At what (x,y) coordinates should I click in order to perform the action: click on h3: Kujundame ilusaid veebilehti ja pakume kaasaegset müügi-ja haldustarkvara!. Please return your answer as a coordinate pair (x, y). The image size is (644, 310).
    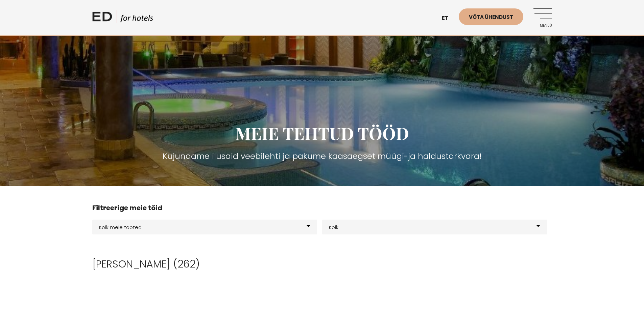
    Looking at the image, I should click on (322, 156).